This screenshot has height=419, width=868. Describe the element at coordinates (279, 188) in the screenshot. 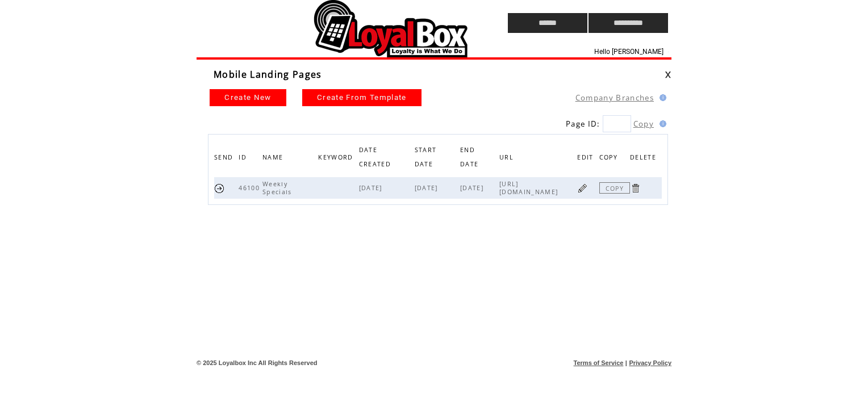

I see `span: Weekly Specials` at that location.